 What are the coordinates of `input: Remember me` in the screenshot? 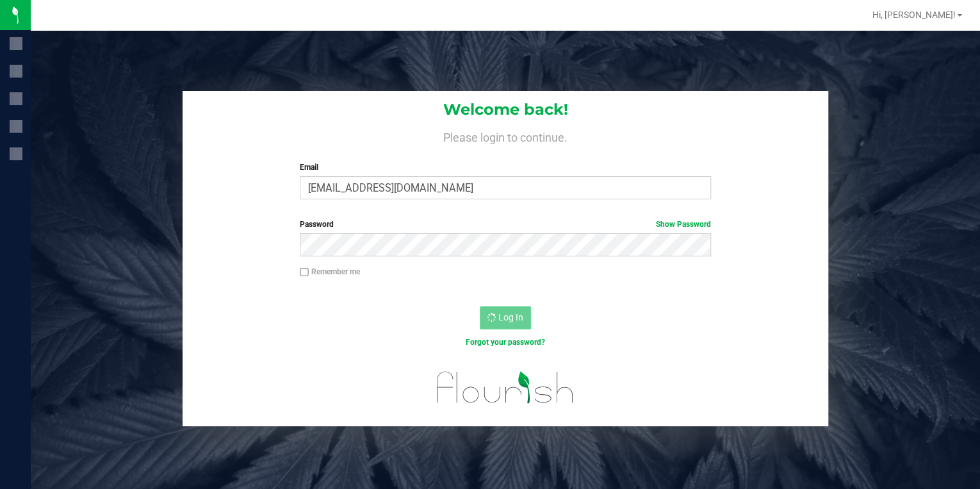 It's located at (304, 272).